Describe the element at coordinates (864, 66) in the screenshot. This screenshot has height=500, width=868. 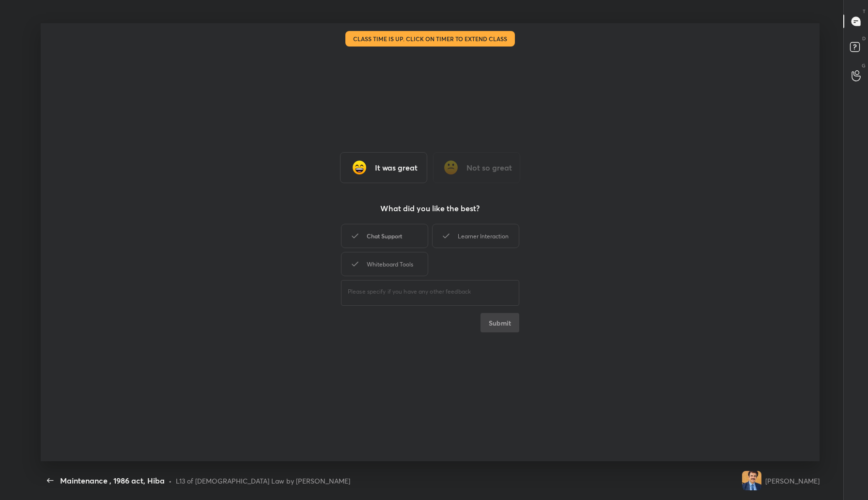
I see `p: G` at that location.